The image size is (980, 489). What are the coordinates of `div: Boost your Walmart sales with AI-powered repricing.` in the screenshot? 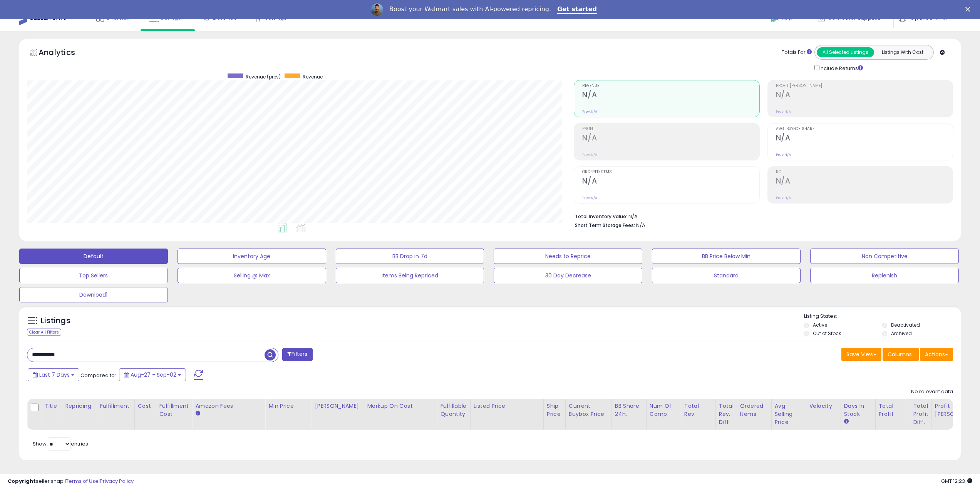 It's located at (470, 9).